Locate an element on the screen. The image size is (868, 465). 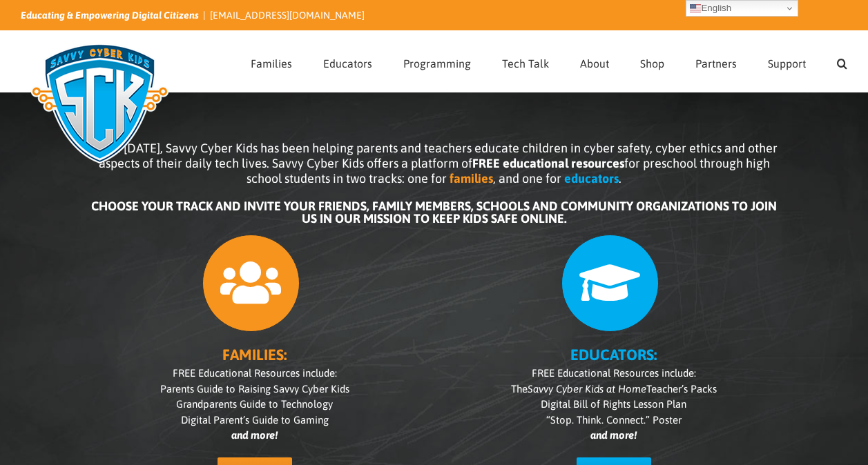
i: Savvy Cyber Kids at Home is located at coordinates (587, 388).